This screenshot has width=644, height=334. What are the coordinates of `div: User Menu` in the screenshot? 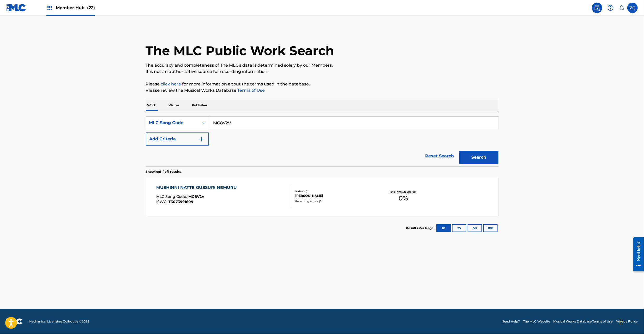 It's located at (633, 8).